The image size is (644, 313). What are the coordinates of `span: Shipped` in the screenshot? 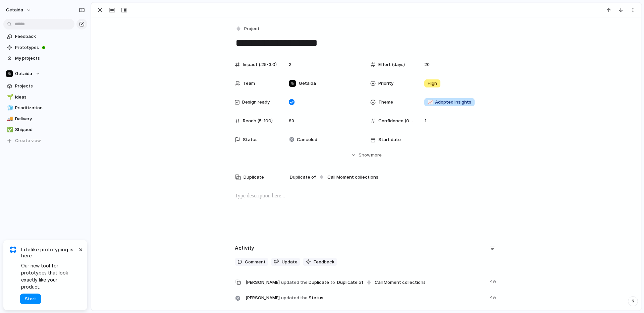 It's located at (50, 130).